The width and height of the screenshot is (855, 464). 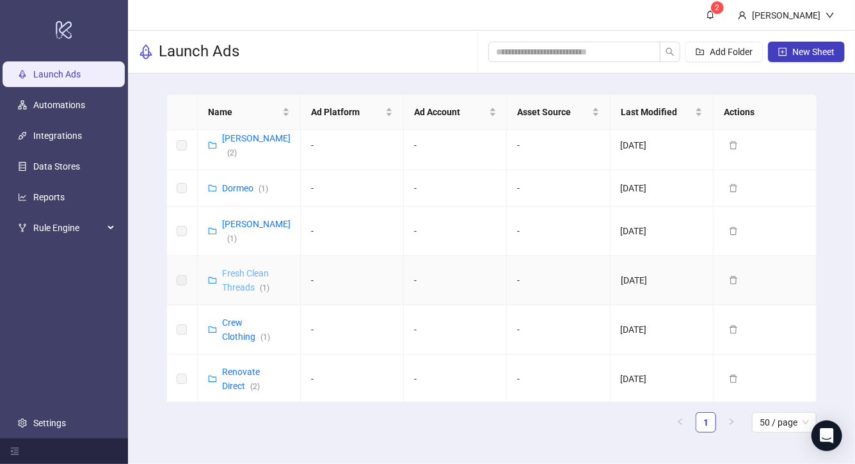 I want to click on span: bell, so click(x=711, y=15).